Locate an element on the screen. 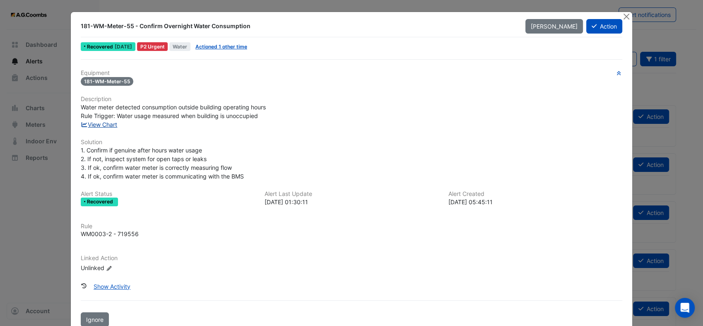 The image size is (703, 326). span: Water meter detected consumption outside building operating hours Rule Trigger: Water usage measu... is located at coordinates (173, 111).